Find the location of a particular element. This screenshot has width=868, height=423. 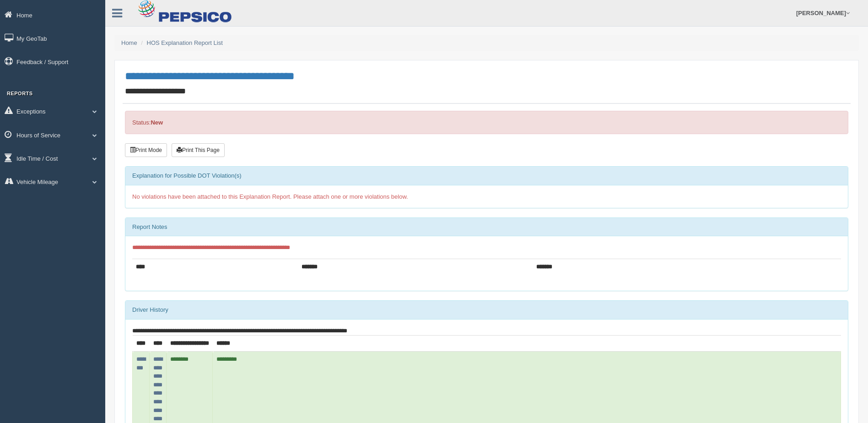

span: No violations have been attached to this Explanation Report. Please attach one or more violations... is located at coordinates (270, 196).